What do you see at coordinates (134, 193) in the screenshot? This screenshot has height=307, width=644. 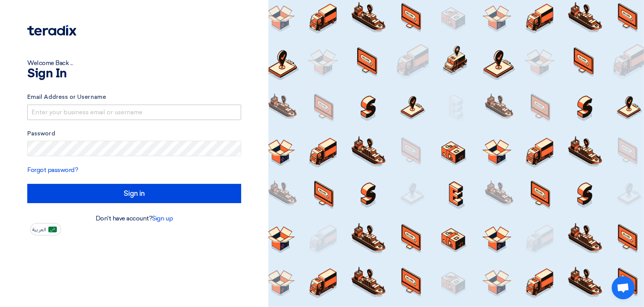 I see `input: Sign in` at bounding box center [134, 193].